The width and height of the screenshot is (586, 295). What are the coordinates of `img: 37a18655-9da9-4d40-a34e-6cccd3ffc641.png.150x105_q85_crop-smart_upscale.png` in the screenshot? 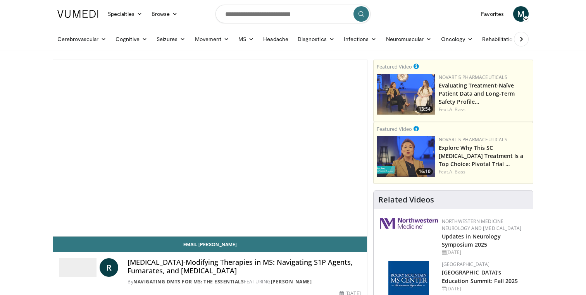 It's located at (406, 94).